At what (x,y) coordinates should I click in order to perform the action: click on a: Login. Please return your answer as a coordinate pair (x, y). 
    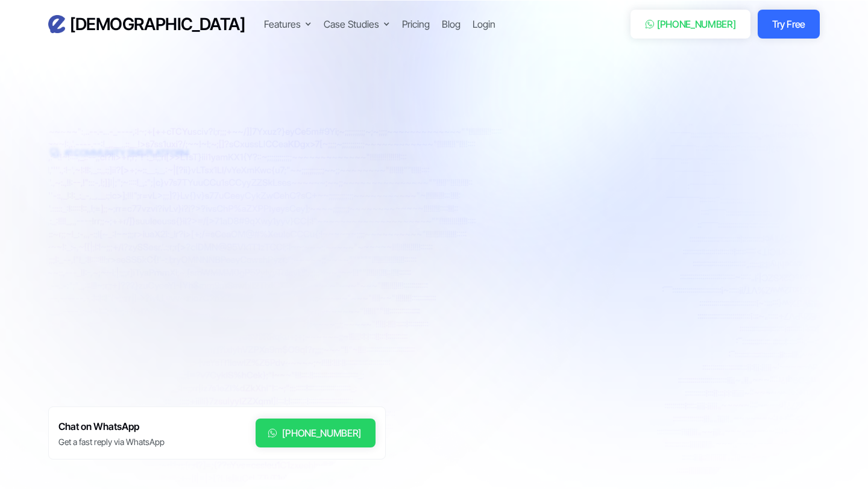
    Looking at the image, I should click on (485, 24).